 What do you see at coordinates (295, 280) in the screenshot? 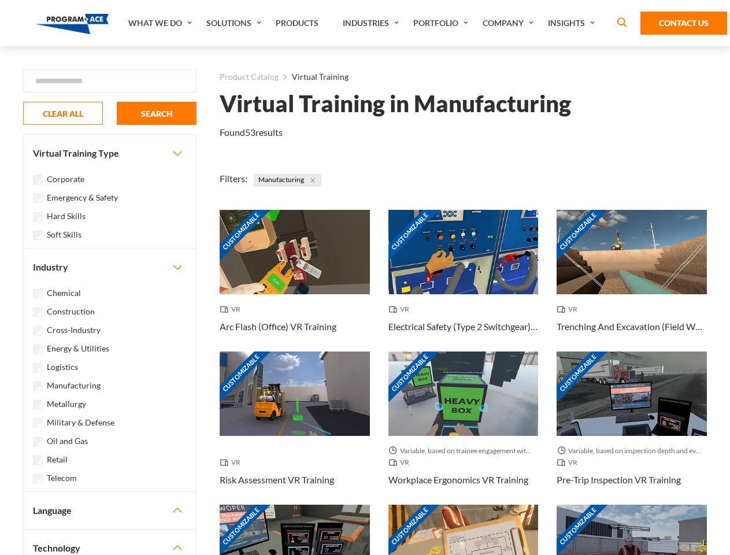
I see `a: Customizable Thumbnail - Arc Flash (Office) VR Training VR Arc Flash (Office) VR Training` at bounding box center [295, 280].